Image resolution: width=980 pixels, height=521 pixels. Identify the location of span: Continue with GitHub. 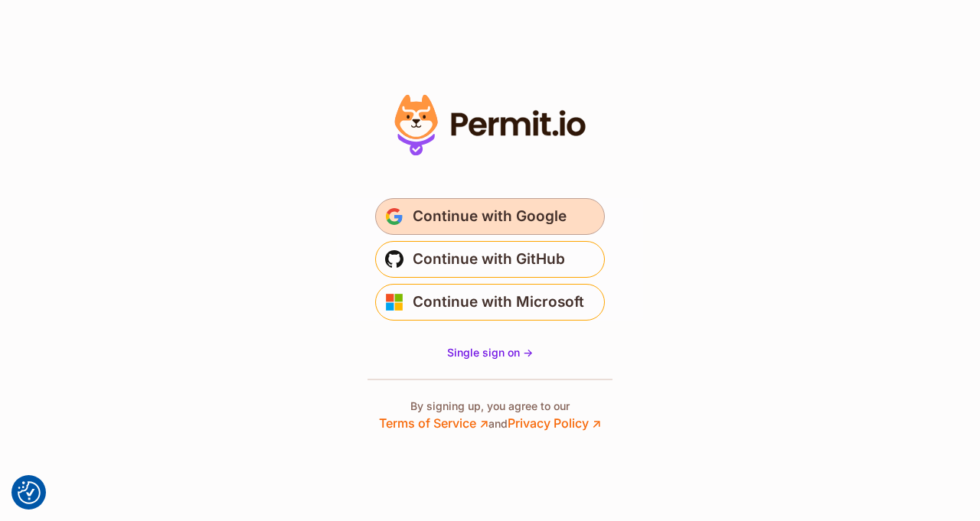
(488, 260).